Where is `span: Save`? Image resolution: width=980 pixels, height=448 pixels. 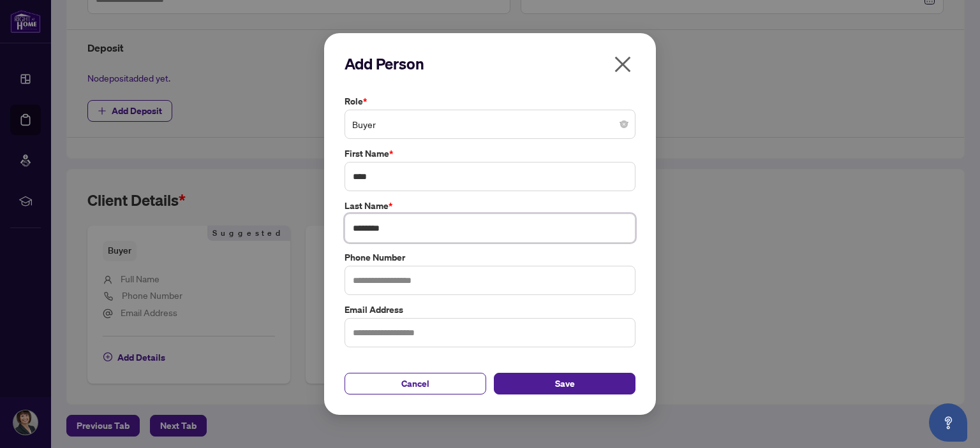 span: Save is located at coordinates (565, 384).